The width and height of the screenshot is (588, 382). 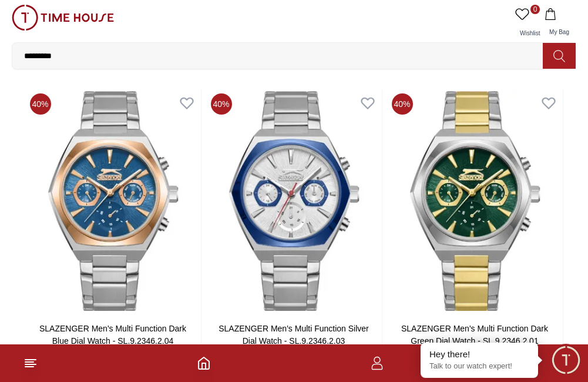 What do you see at coordinates (479, 366) in the screenshot?
I see `p: Talk to our watch expert!` at bounding box center [479, 366].